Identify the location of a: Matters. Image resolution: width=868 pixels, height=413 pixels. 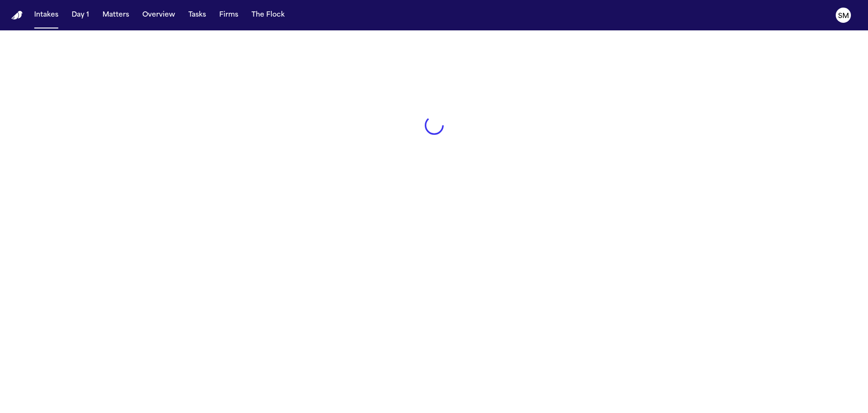
(116, 15).